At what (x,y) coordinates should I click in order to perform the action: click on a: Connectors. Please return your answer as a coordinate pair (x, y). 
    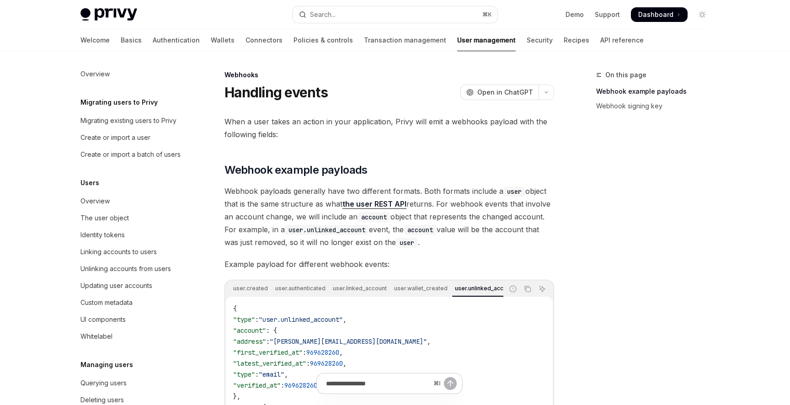
    Looking at the image, I should click on (264, 40).